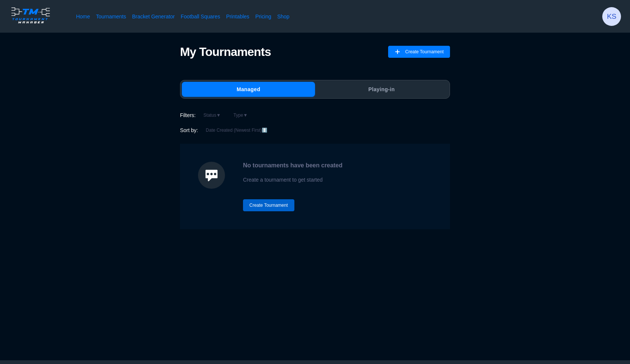 The image size is (630, 364). What do you see at coordinates (292, 165) in the screenshot?
I see `h2: No tournaments have been created` at bounding box center [292, 165].